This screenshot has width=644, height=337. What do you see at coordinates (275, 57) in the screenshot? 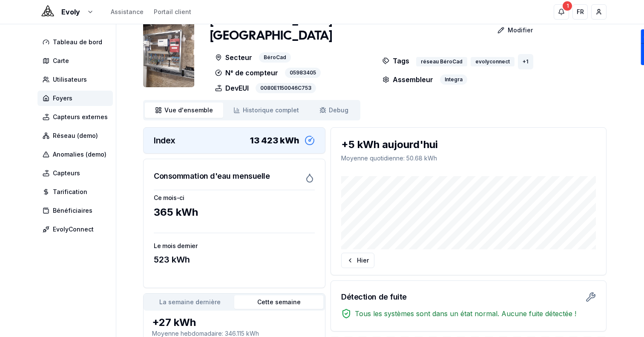
I see `div: BéroCad` at bounding box center [275, 57].